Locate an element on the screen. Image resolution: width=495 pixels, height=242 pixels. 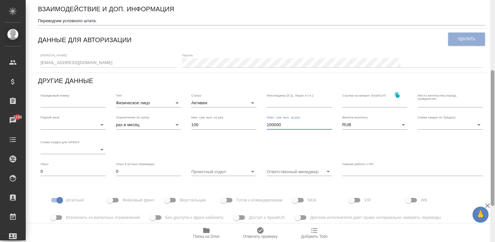
button: Добавить Todo is located at coordinates (315, 233).